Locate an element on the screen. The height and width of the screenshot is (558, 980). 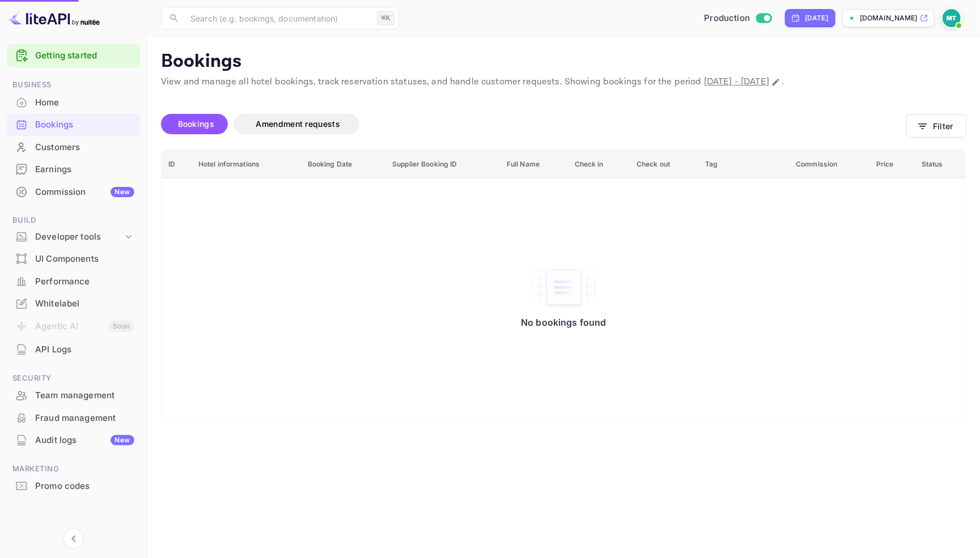
th: Price is located at coordinates (892, 164).